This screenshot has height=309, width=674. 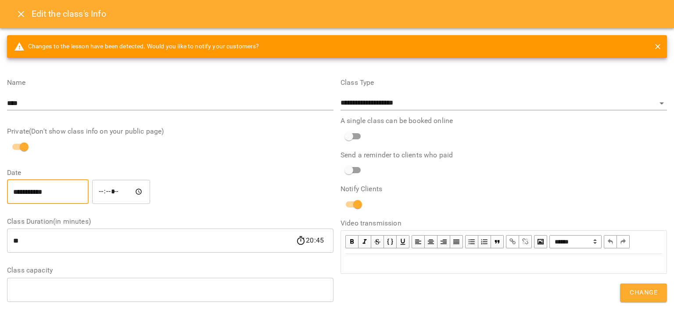 I want to click on label: Class Duration(in minutes), so click(x=170, y=221).